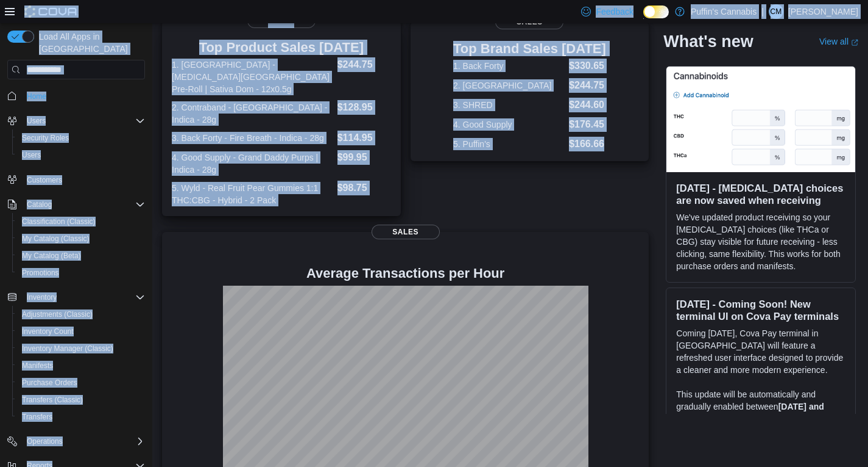 Image resolution: width=868 pixels, height=467 pixels. I want to click on button: Promotions, so click(81, 272).